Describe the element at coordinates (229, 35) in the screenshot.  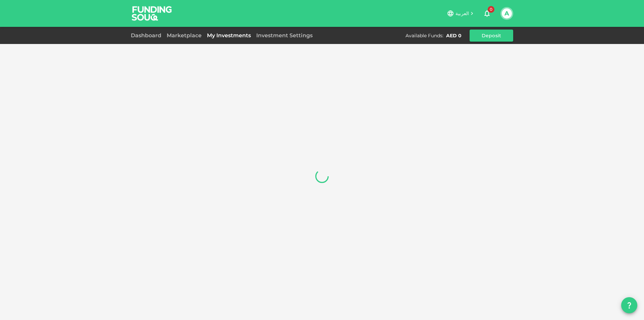
I see `a: My Investments` at that location.